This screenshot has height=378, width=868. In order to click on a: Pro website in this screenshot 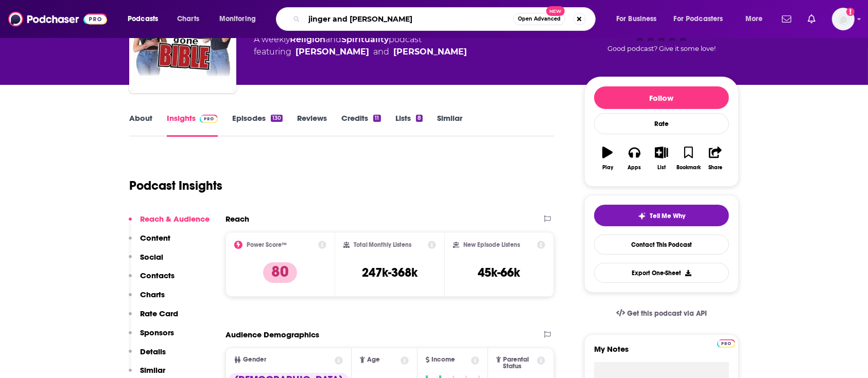, I will do `click(726, 343)`.